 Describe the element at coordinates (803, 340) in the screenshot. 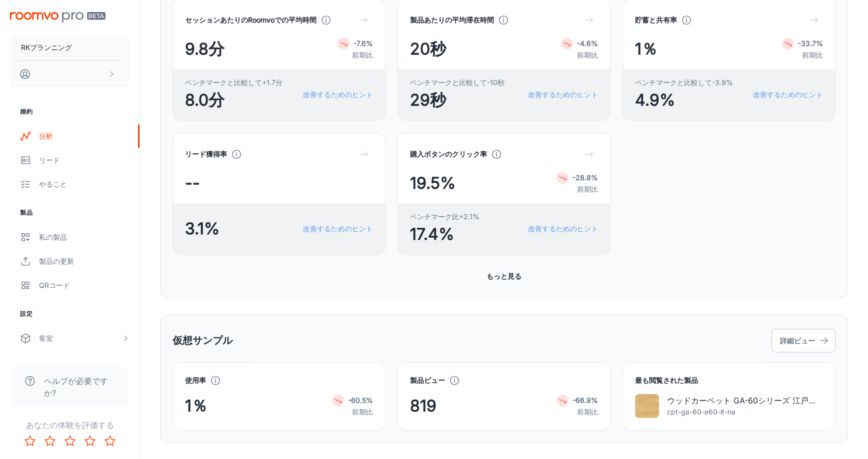

I see `a: 詳細ビュー` at that location.